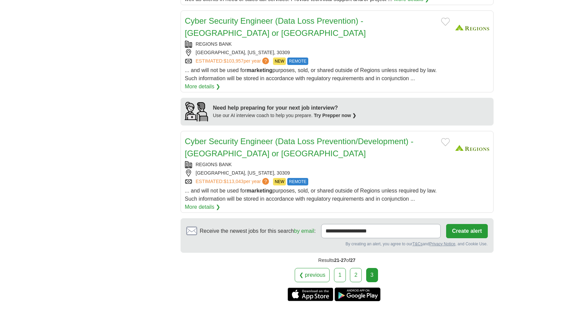 This screenshot has height=314, width=564. What do you see at coordinates (233, 182) in the screenshot?
I see `a: ESTIMATED:$113,043per year?` at bounding box center [233, 182].